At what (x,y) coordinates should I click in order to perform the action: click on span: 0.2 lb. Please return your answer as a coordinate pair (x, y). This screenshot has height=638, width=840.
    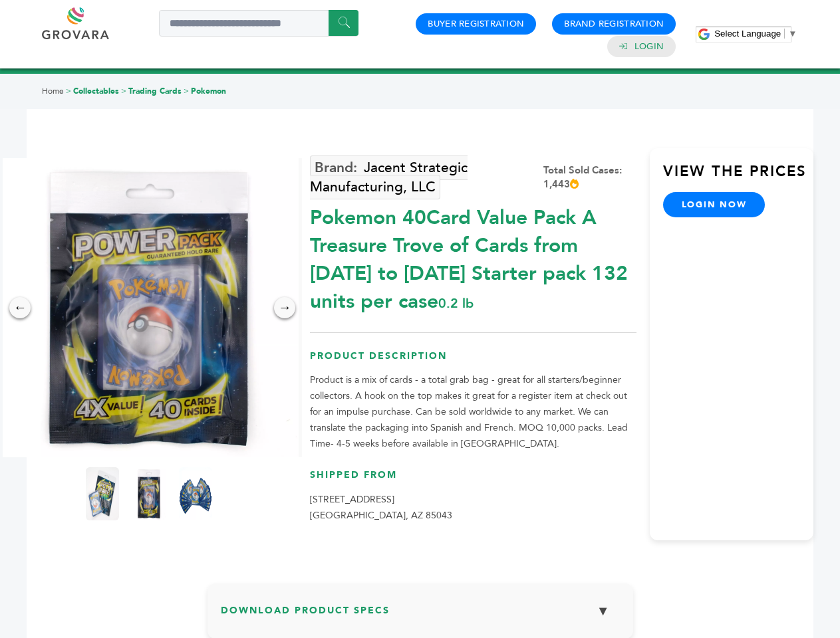
    Looking at the image, I should click on (455, 303).